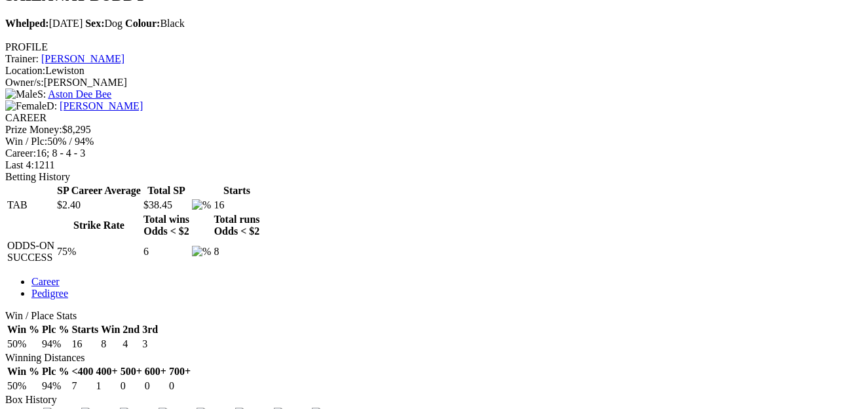 This screenshot has width=868, height=409. What do you see at coordinates (167, 252) in the screenshot?
I see `td: 6` at bounding box center [167, 252].